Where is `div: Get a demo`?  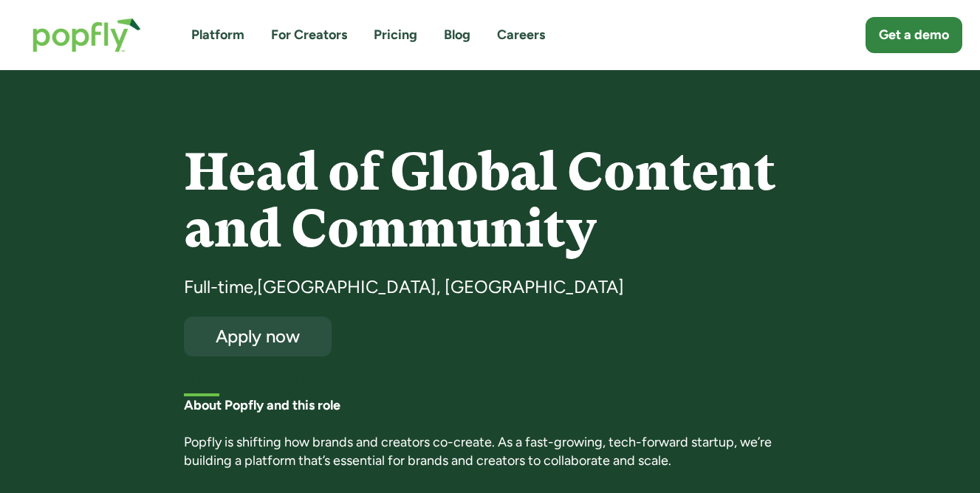 div: Get a demo is located at coordinates (913, 35).